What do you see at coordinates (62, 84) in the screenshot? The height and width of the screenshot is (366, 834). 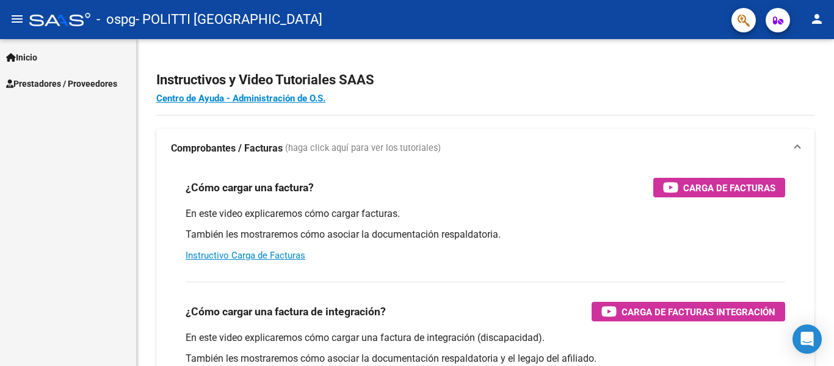 I see `span: Prestadores / Proveedores` at bounding box center [62, 84].